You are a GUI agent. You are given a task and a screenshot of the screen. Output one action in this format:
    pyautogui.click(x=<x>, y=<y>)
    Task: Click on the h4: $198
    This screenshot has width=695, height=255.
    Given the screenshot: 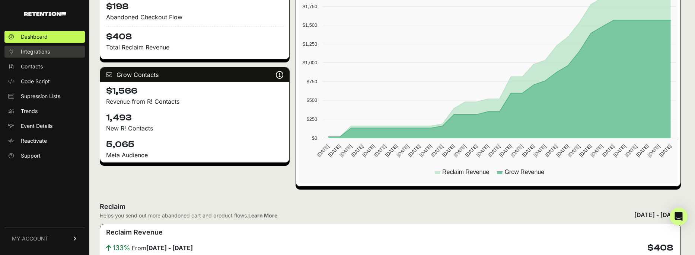 What is the action you would take?
    pyautogui.click(x=195, y=7)
    